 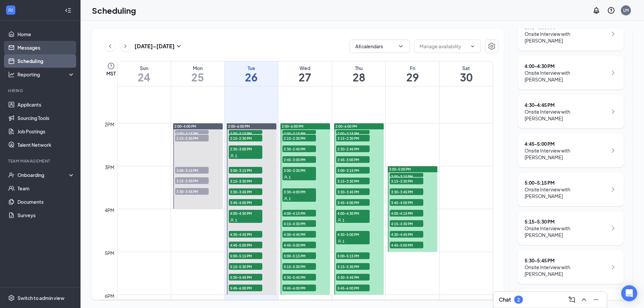 What do you see at coordinates (380, 46) in the screenshot?
I see `button: All calendarsChevronDown` at bounding box center [380, 46].